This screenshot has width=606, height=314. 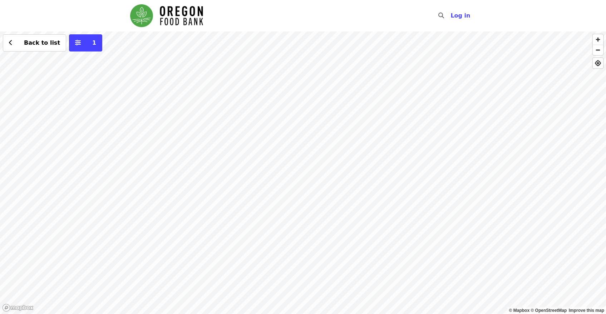 What do you see at coordinates (598, 39) in the screenshot?
I see `button: Zoom In` at bounding box center [598, 39].